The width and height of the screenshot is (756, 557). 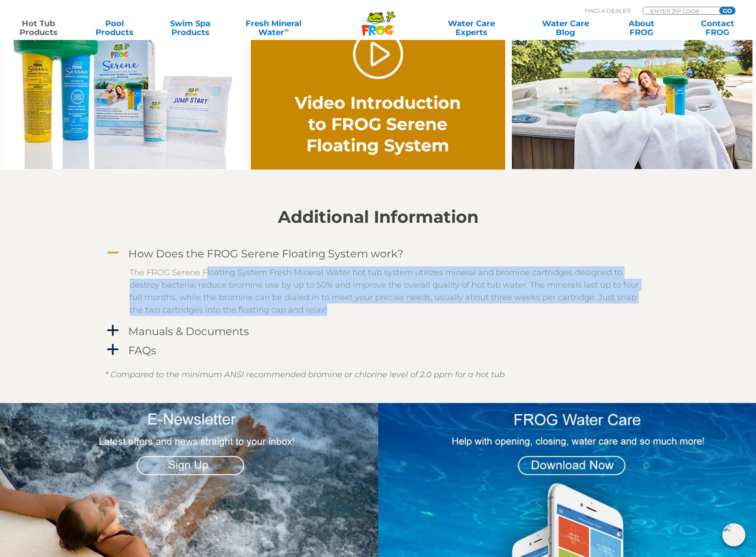 What do you see at coordinates (142, 350) in the screenshot?
I see `h4: FAQs` at bounding box center [142, 350].